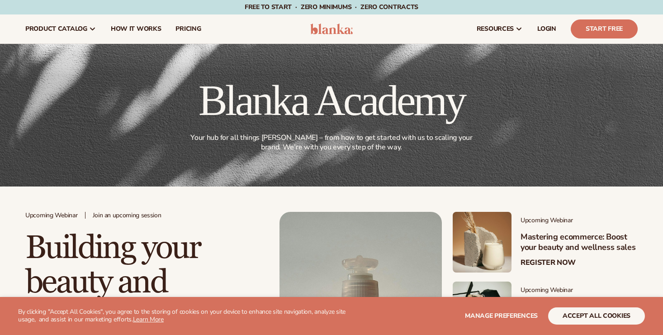  Describe the element at coordinates (188, 29) in the screenshot. I see `a: pricing` at that location.